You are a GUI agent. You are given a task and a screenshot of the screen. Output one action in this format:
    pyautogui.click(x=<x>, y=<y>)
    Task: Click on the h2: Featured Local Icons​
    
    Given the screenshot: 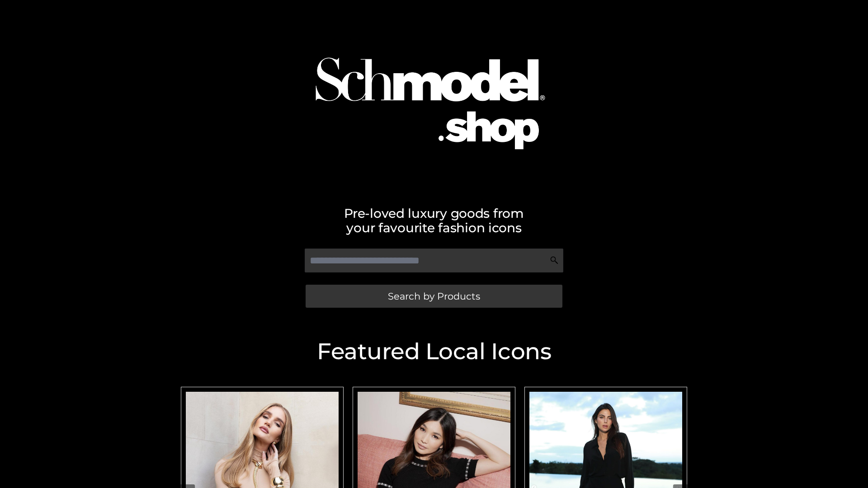 What is the action you would take?
    pyautogui.click(x=434, y=351)
    